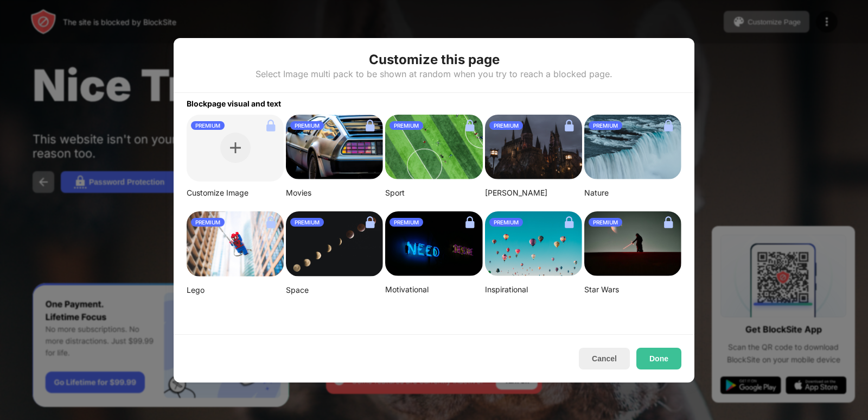 The height and width of the screenshot is (420, 868). Describe the element at coordinates (434, 60) in the screenshot. I see `div: Customize this page` at that location.